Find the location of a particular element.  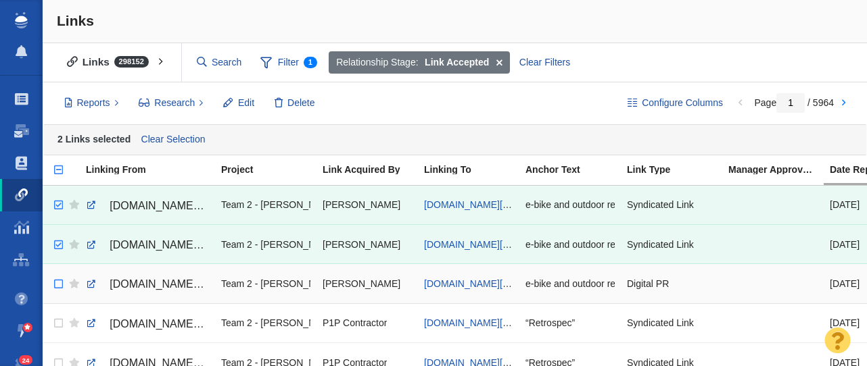

div: Link Type is located at coordinates (677, 170).